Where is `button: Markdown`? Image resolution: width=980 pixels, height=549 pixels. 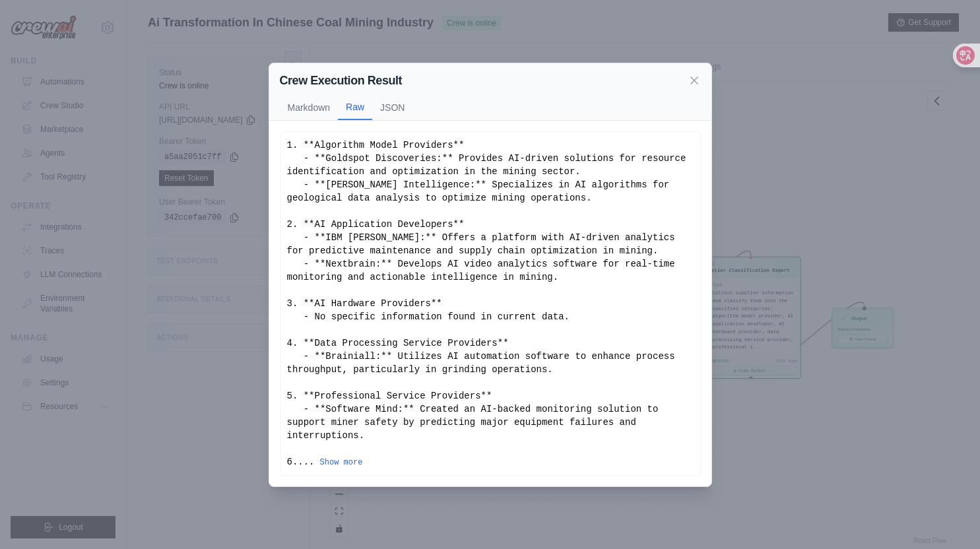
button: Markdown is located at coordinates (309, 107).